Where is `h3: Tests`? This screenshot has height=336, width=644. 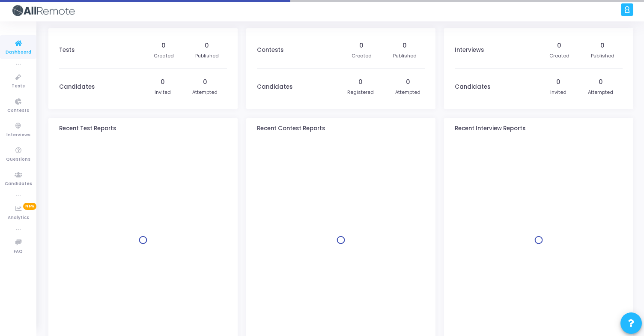
h3: Tests is located at coordinates (67, 50).